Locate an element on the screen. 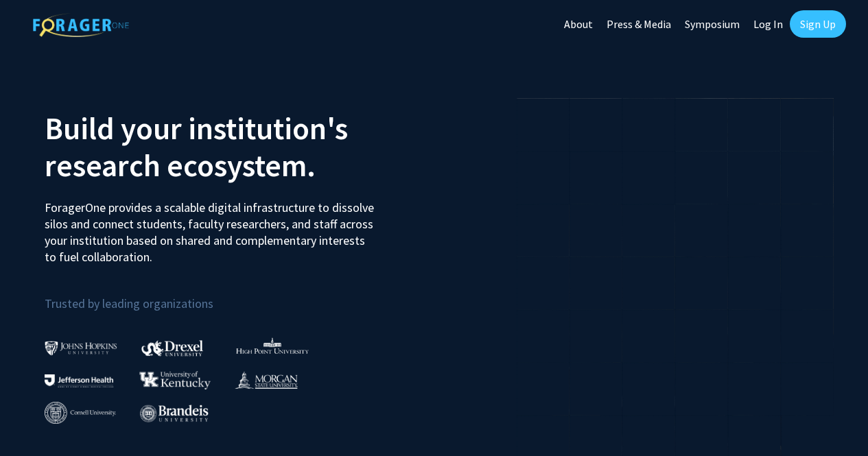 Image resolution: width=868 pixels, height=456 pixels. img: ForagerOne Logo is located at coordinates (81, 25).